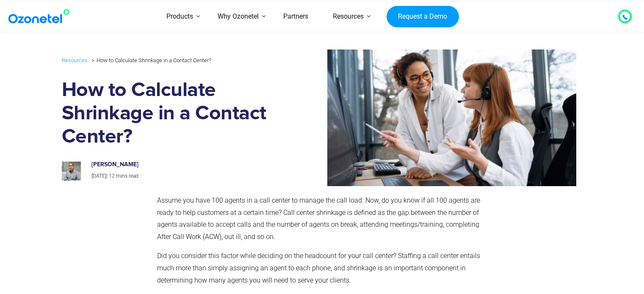  Describe the element at coordinates (71, 171) in the screenshot. I see `img: prashanth-kancherla_avatar-200x200.jpeg` at that location.